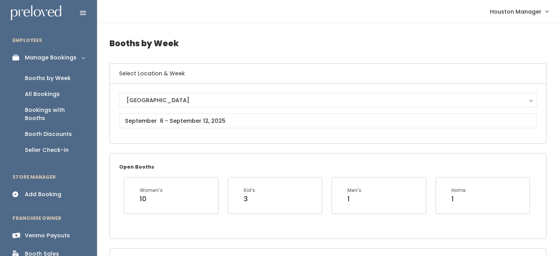  Describe the element at coordinates (328, 43) in the screenshot. I see `h4: Booths by Week` at that location.